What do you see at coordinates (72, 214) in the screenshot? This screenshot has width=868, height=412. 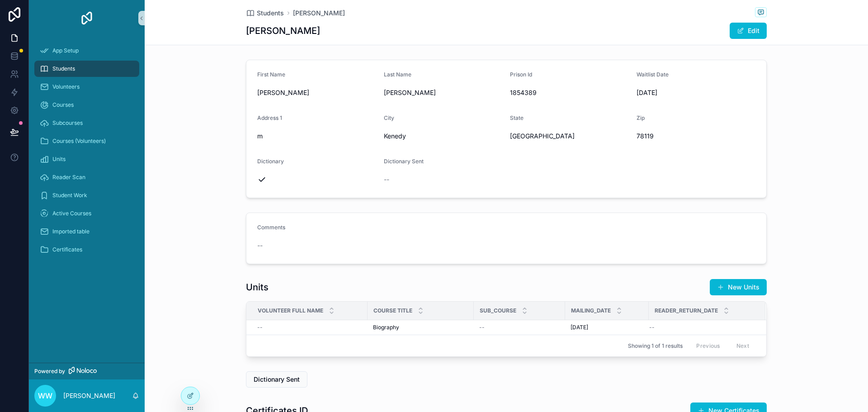 I see `span: Active Courses` at bounding box center [72, 214].